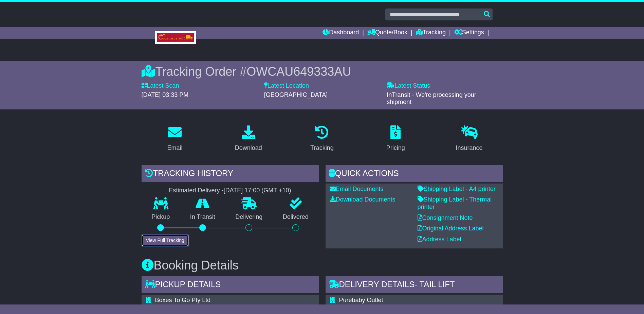  What do you see at coordinates (249, 148) in the screenshot?
I see `div: Download` at bounding box center [249, 148].